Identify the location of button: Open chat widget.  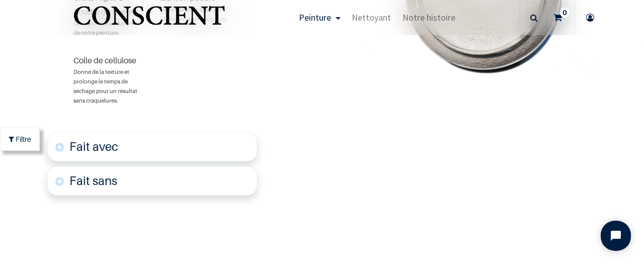
(24, 24).